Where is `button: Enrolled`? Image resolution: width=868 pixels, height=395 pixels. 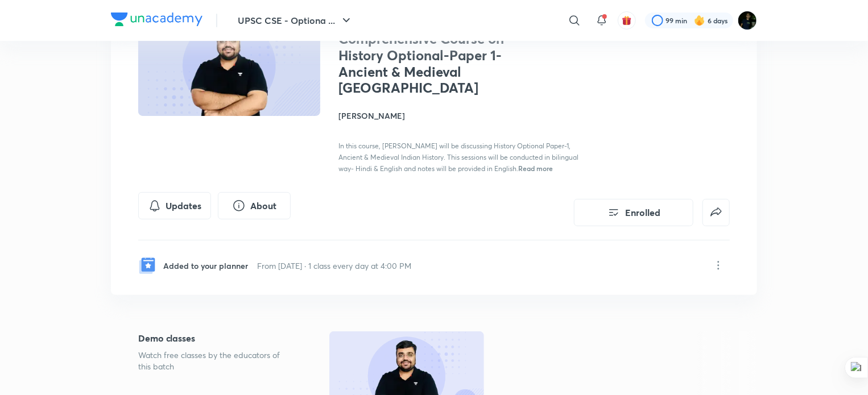 button: Enrolled is located at coordinates (634, 213).